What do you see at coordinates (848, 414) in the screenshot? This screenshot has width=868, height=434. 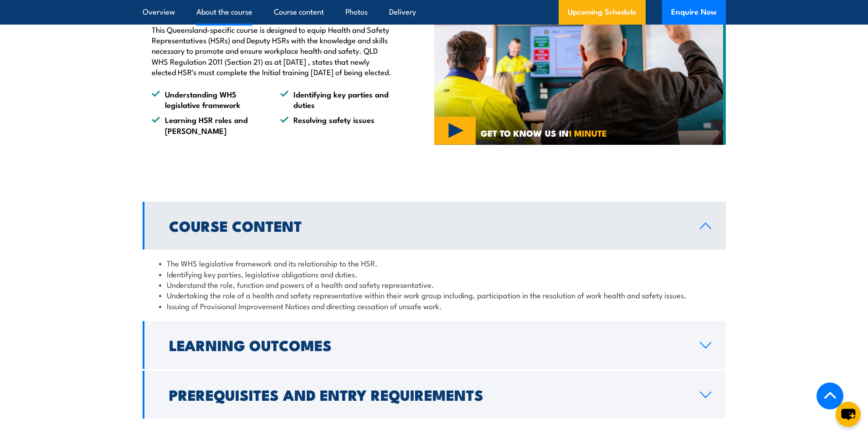 I see `button: chat-button` at bounding box center [848, 414].